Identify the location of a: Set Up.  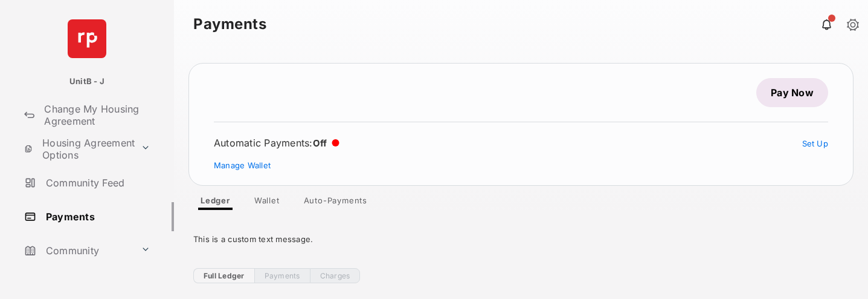
(815, 143).